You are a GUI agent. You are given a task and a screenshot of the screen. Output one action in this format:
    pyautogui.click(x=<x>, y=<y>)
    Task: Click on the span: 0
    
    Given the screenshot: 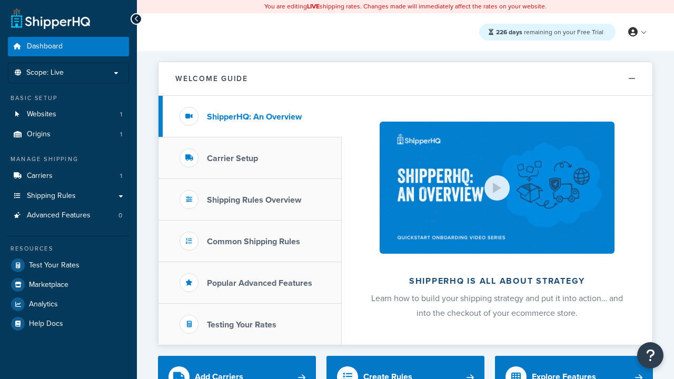 What is the action you would take?
    pyautogui.click(x=120, y=215)
    